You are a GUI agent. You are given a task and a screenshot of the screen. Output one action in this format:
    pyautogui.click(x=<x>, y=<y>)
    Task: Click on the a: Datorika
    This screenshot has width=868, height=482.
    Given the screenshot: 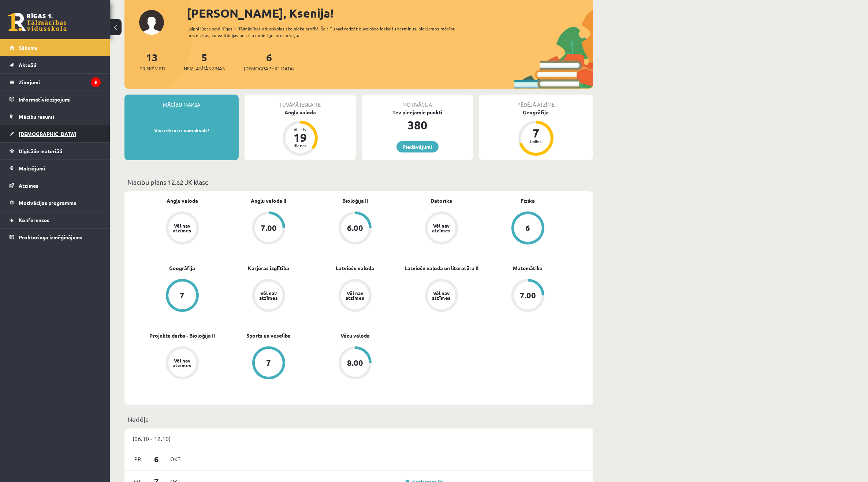 What is the action you would take?
    pyautogui.click(x=441, y=201)
    